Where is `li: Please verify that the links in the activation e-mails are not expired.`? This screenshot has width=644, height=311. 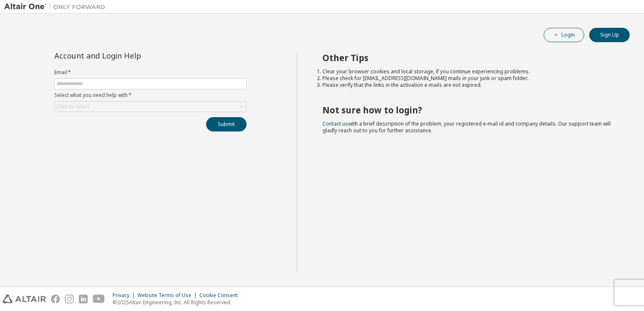
li: Please verify that the links in the activation e-mails are not expired. is located at coordinates (469, 85).